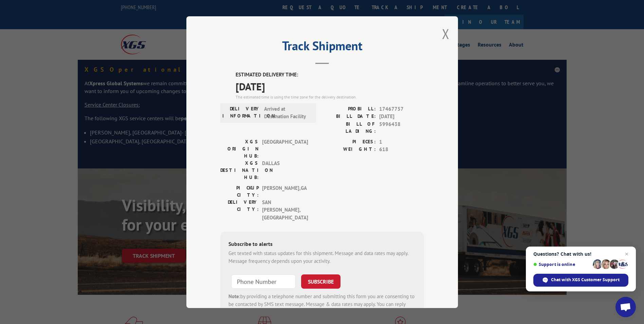 The image size is (644, 324). I want to click on label: WEIGHT:, so click(349, 149).